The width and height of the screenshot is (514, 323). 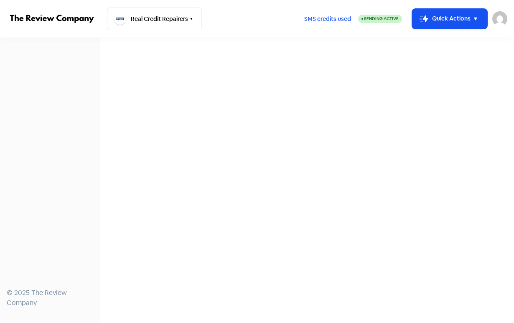 What do you see at coordinates (450, 19) in the screenshot?
I see `button: Quick Actions` at bounding box center [450, 19].